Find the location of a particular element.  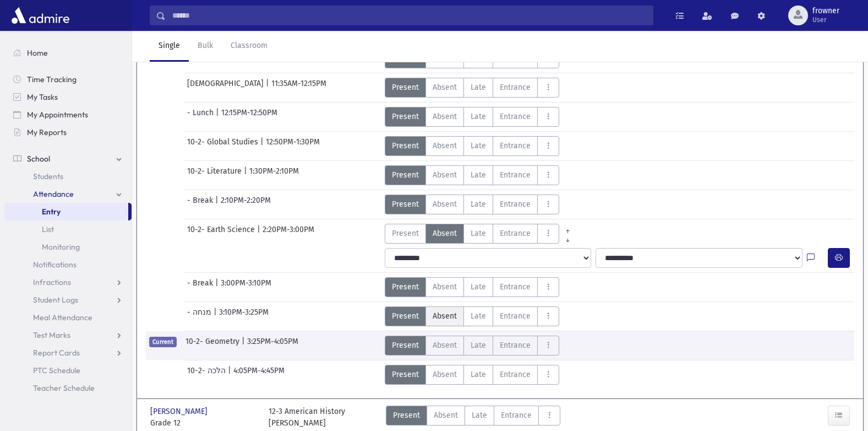

a: Notifications is located at coordinates (68, 264).